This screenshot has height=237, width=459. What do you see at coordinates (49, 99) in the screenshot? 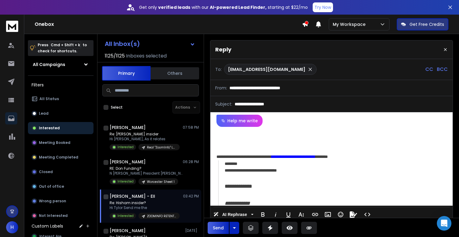
I see `p: All Status` at bounding box center [49, 99].